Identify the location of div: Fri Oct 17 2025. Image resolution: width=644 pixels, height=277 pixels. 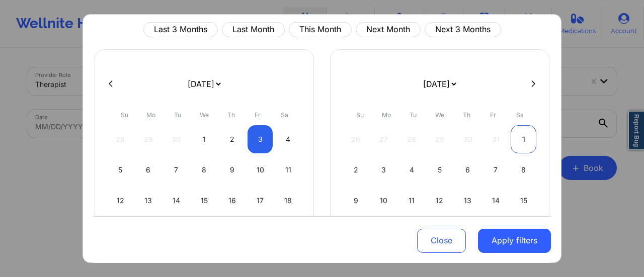
(260, 201).